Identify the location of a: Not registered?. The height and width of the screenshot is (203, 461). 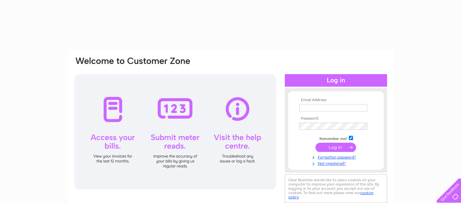
(336, 163).